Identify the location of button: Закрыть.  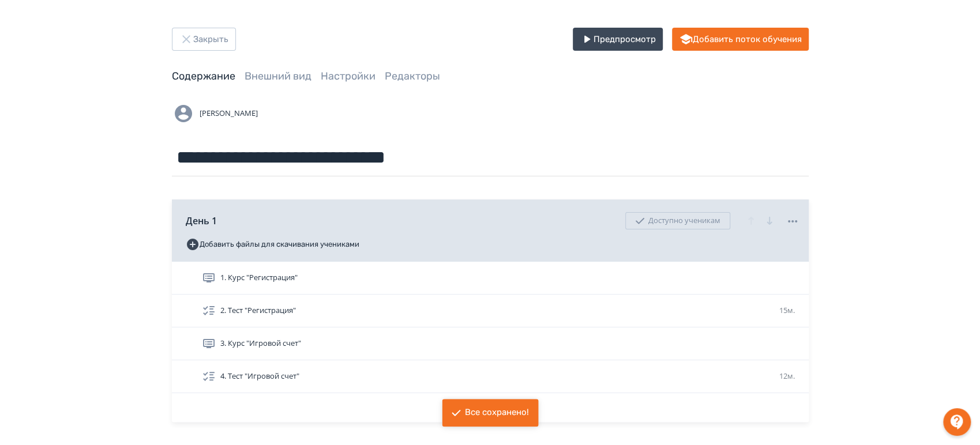
(204, 39).